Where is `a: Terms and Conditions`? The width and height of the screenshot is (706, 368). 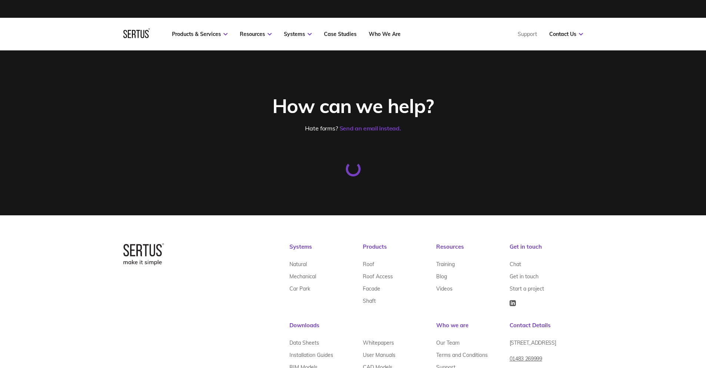 a: Terms and Conditions is located at coordinates (462, 355).